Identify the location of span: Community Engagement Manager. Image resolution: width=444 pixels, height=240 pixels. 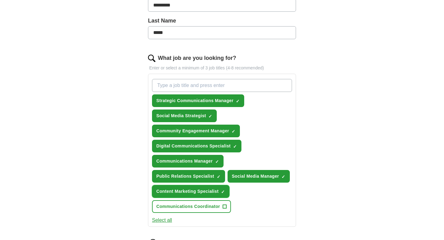
(193, 131).